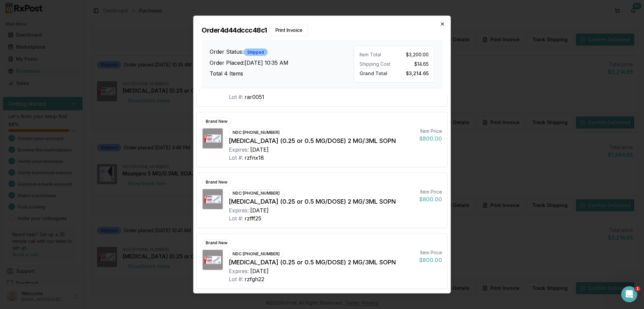  I want to click on h3: Order Status:, so click(281, 52).